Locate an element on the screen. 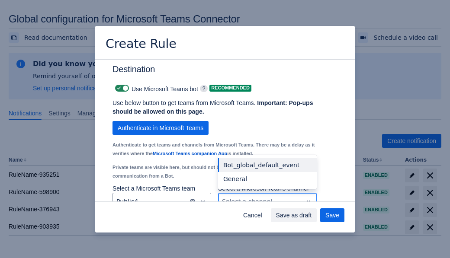 Image resolution: width=450 pixels, height=258 pixels. span: Recommended is located at coordinates (230, 88).